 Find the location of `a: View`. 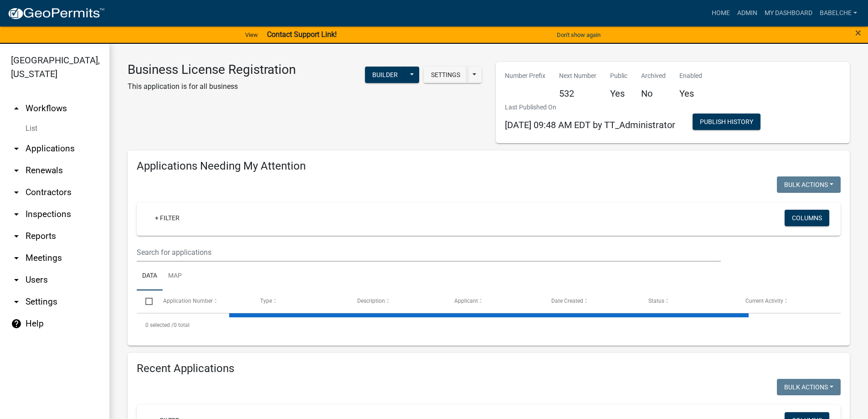

a: View is located at coordinates (251, 35).